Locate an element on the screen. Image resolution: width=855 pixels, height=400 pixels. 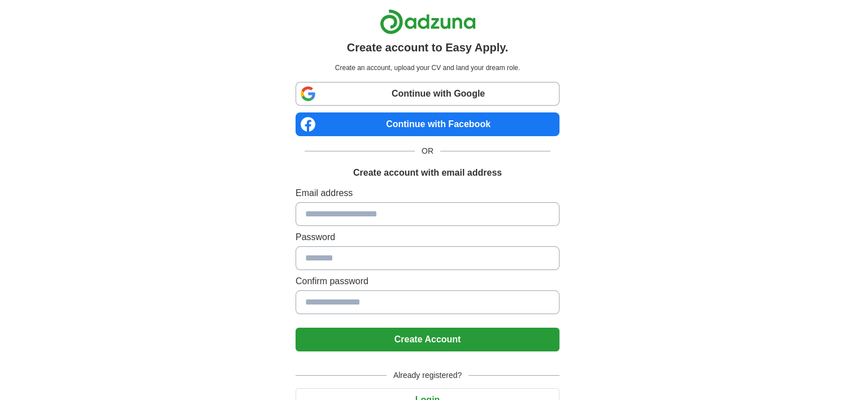
h1: Create account with email address is located at coordinates (427, 173).